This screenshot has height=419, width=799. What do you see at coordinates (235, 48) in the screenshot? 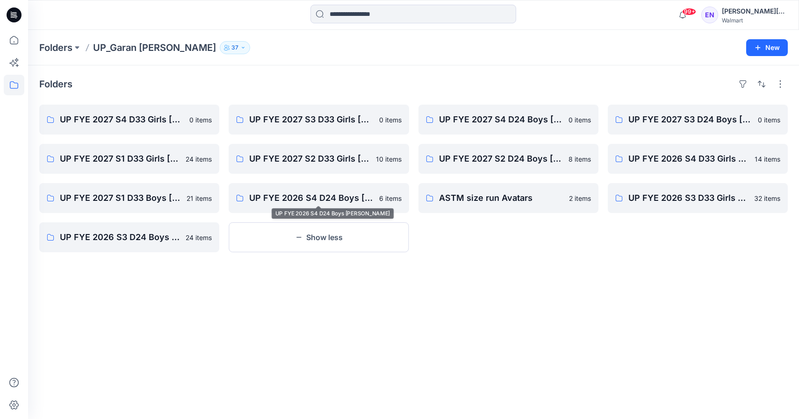
I see `p: 37` at bounding box center [235, 48].